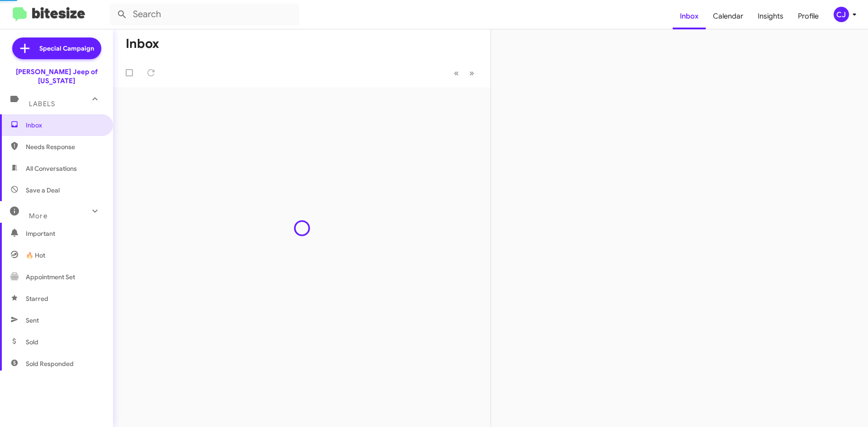 The width and height of the screenshot is (868, 427). I want to click on input: Search, so click(204, 14).